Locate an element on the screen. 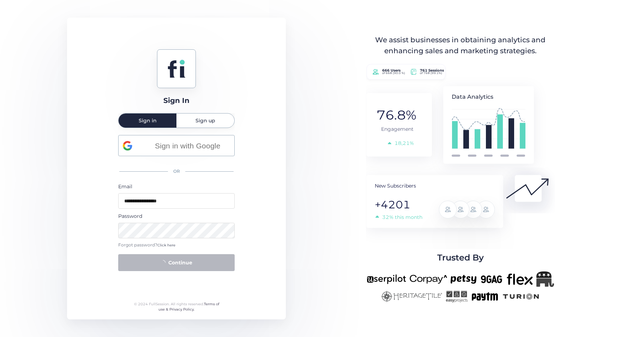  img: corpay-new.png is located at coordinates (428, 279).